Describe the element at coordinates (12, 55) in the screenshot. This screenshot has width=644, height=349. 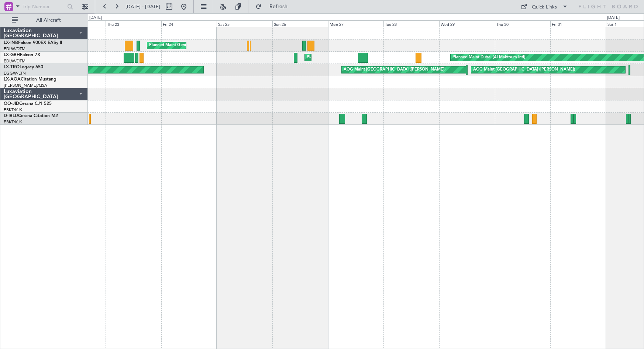
I see `span: LX-GBH` at that location.